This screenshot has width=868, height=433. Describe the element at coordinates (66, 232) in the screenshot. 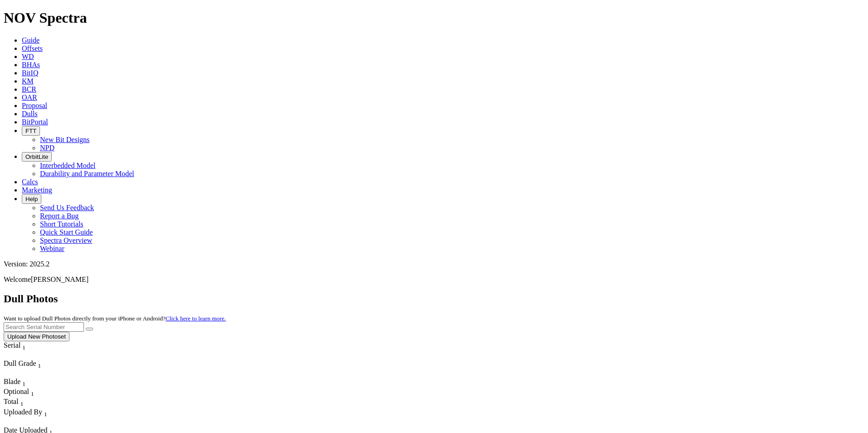

I see `a: Quick Start Guide` at that location.